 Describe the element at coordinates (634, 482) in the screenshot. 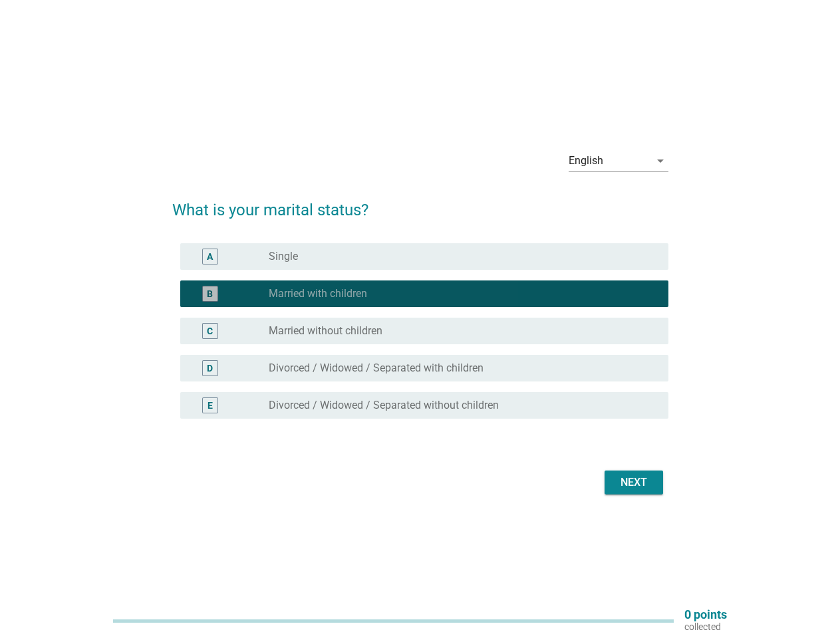

I see `div: Next` at that location.